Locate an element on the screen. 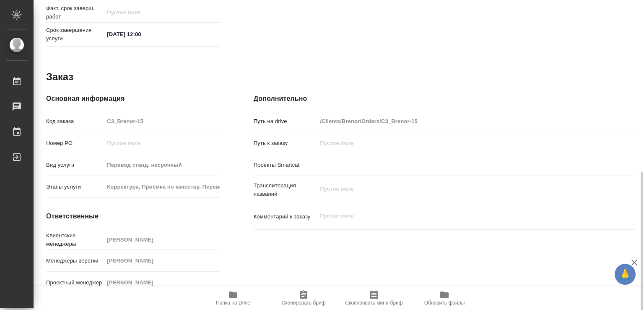  p: Вид услуги is located at coordinates (75, 165).